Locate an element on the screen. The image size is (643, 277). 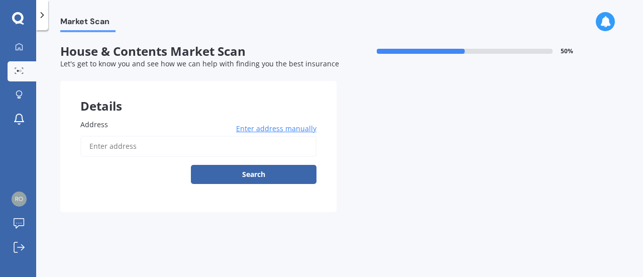
span: Market Scan is located at coordinates (88, 23).